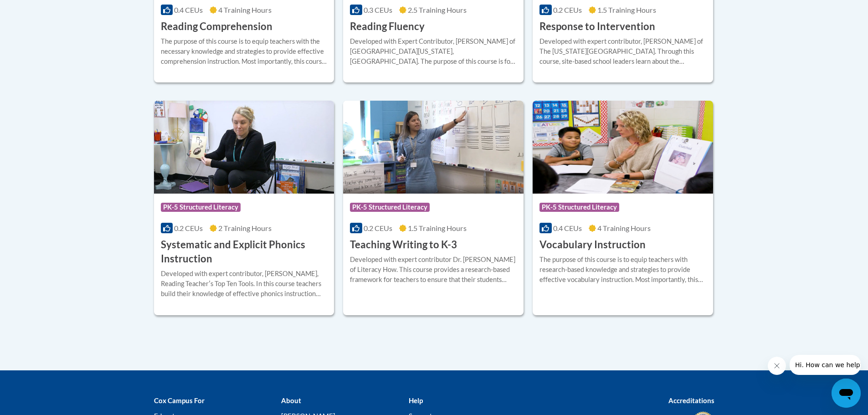 The height and width of the screenshot is (415, 868). Describe the element at coordinates (387, 26) in the screenshot. I see `h3: Reading Fluency` at that location.